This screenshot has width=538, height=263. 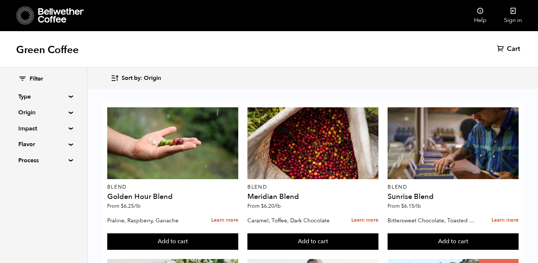 I want to click on p: Caramel, Toffee, Dark Chocolate, so click(x=292, y=220).